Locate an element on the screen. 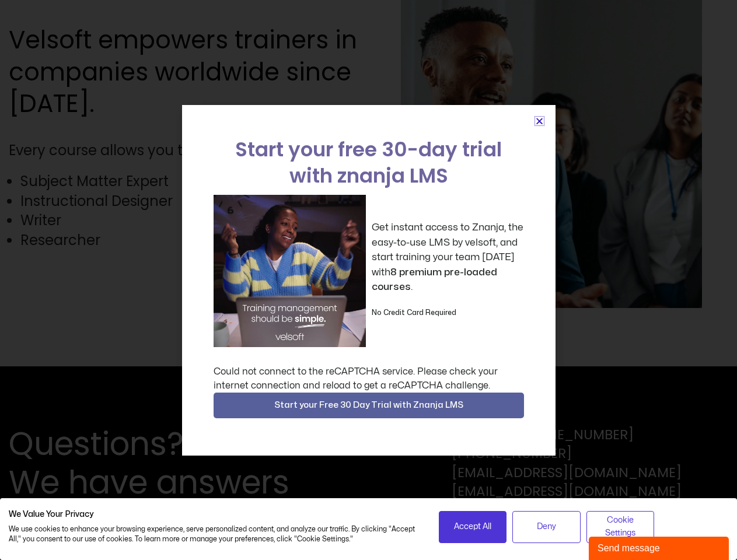  button: Deny all cookies is located at coordinates (546, 527).